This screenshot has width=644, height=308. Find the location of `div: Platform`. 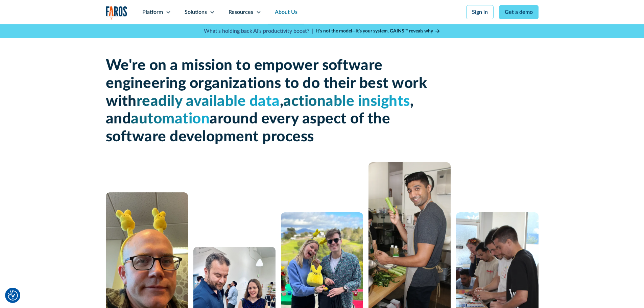

div: Platform is located at coordinates (153, 12).